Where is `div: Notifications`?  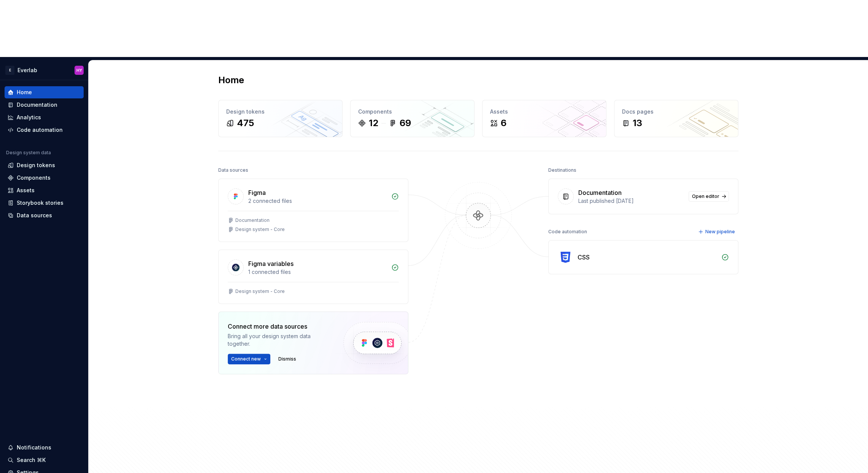
div: Notifications is located at coordinates (34, 447).